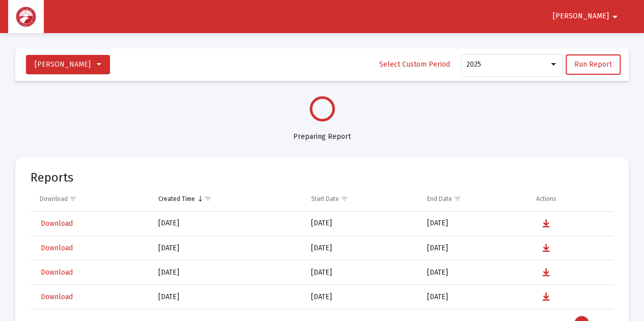 The height and width of the screenshot is (321, 644). What do you see at coordinates (571, 199) in the screenshot?
I see `td: Column Actions` at bounding box center [571, 199].